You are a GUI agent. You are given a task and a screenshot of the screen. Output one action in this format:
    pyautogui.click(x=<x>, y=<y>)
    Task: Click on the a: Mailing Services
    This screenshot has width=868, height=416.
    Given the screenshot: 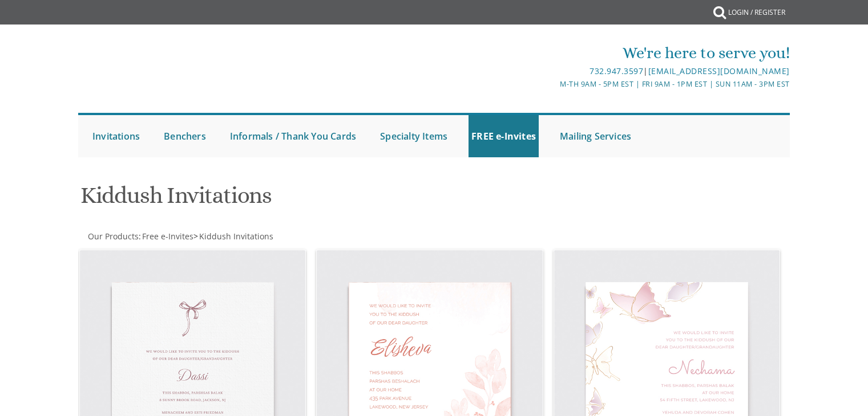 What is the action you would take?
    pyautogui.click(x=595, y=137)
    